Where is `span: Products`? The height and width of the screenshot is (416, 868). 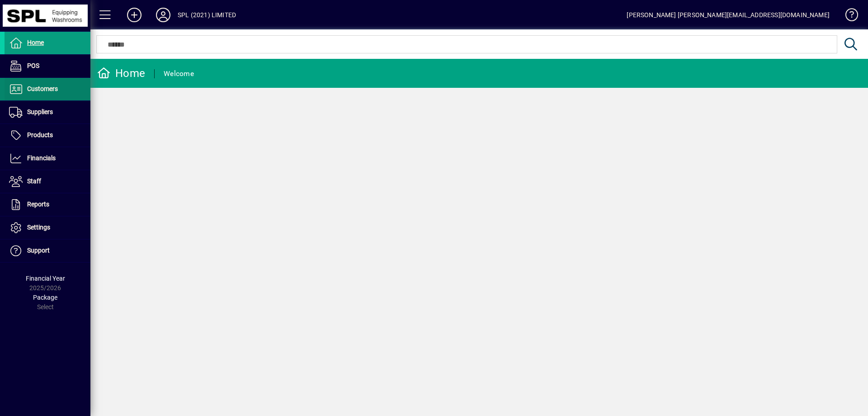 span: Products is located at coordinates (40, 135).